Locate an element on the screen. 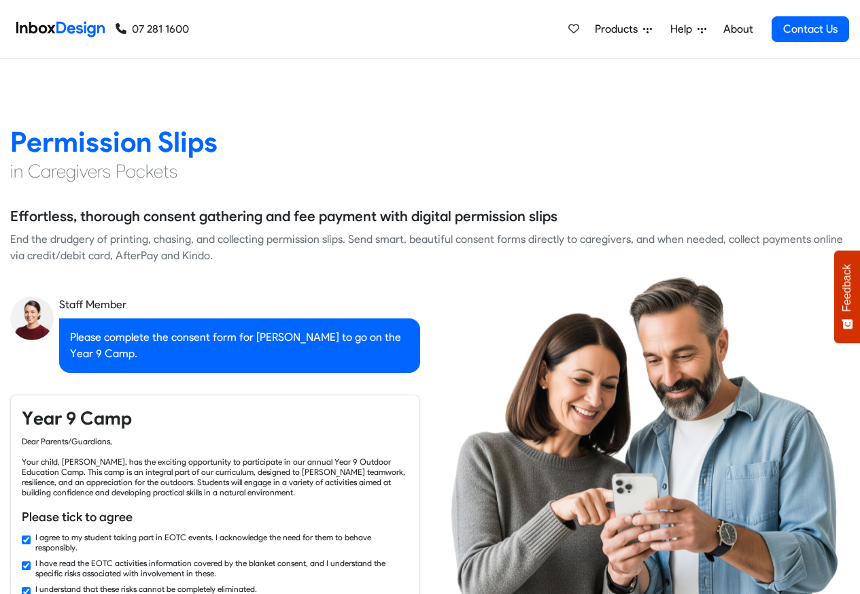 This screenshot has width=860, height=594. span: Products is located at coordinates (619, 29).